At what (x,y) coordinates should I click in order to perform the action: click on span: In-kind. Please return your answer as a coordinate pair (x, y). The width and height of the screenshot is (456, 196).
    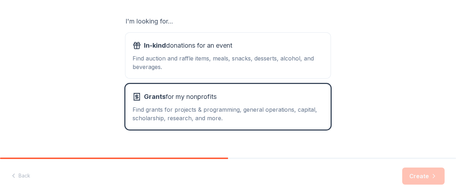
    Looking at the image, I should click on (155, 45).